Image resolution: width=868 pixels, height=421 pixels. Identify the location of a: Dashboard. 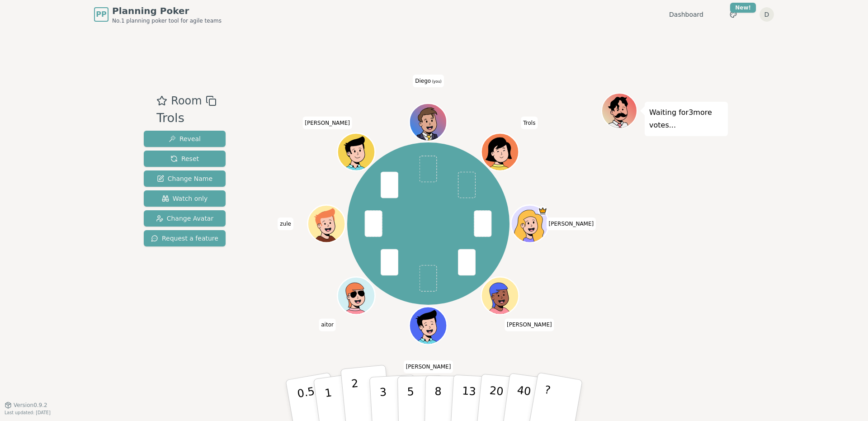
(686, 15).